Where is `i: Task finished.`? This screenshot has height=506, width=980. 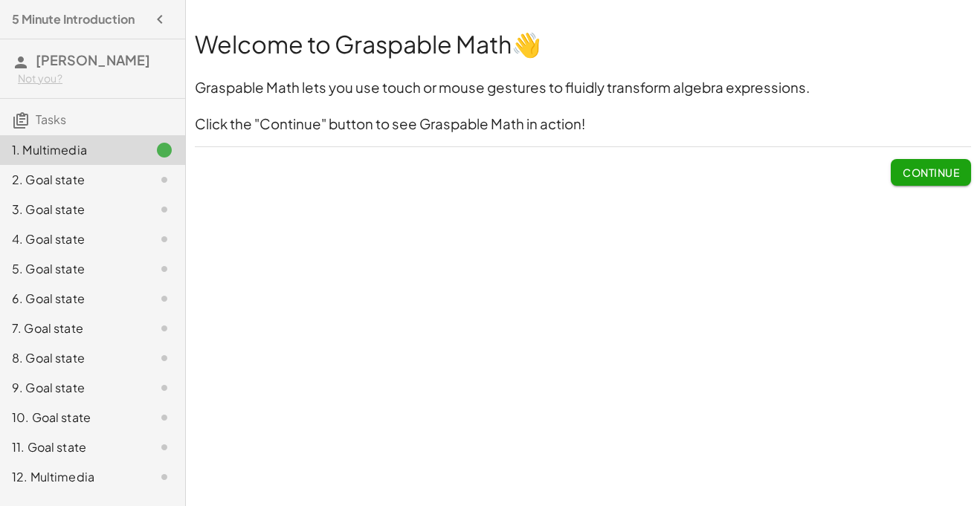
i: Task finished. is located at coordinates (164, 150).